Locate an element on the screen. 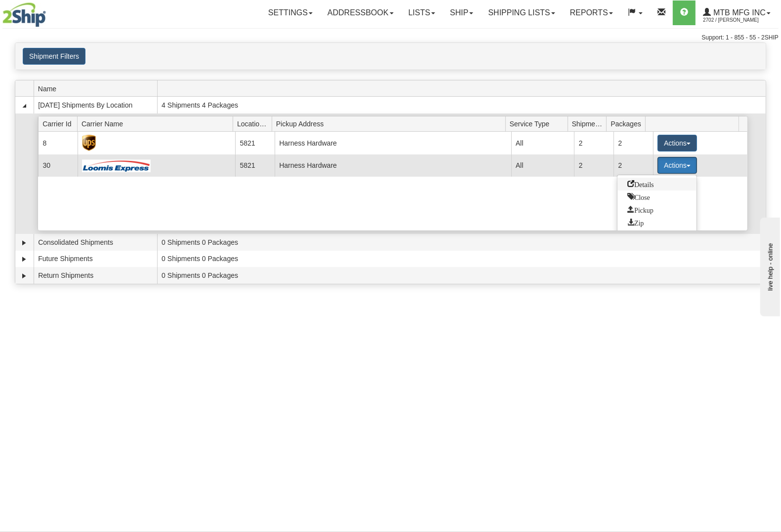 This screenshot has width=781, height=532. span: Details is located at coordinates (641, 184).